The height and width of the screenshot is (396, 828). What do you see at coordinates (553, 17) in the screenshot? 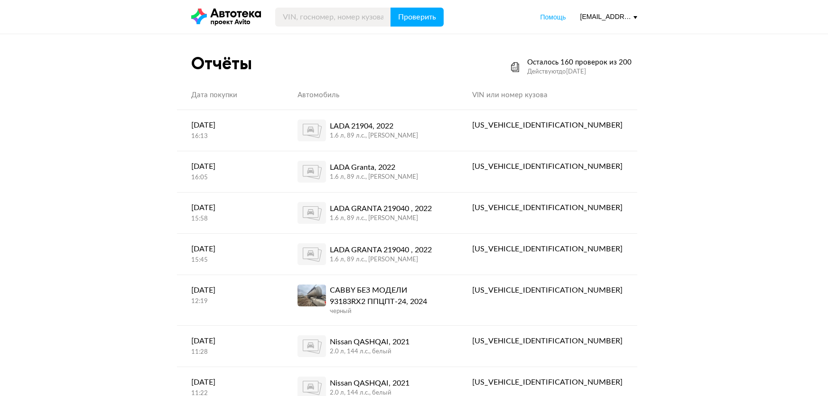
I see `a: Помощь` at bounding box center [553, 17].